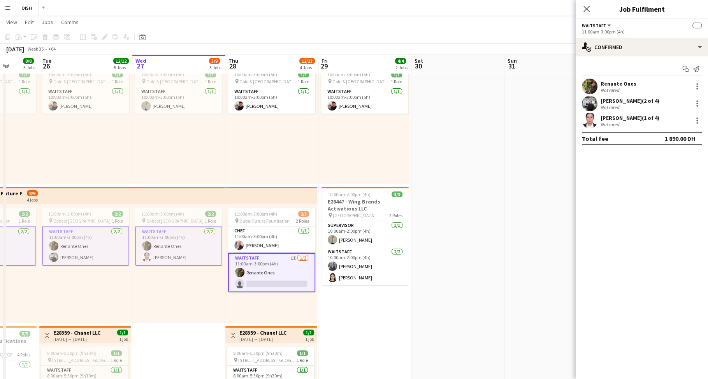 The height and width of the screenshot is (379, 708). What do you see at coordinates (32, 193) in the screenshot?
I see `span: 8/9` at bounding box center [32, 193].